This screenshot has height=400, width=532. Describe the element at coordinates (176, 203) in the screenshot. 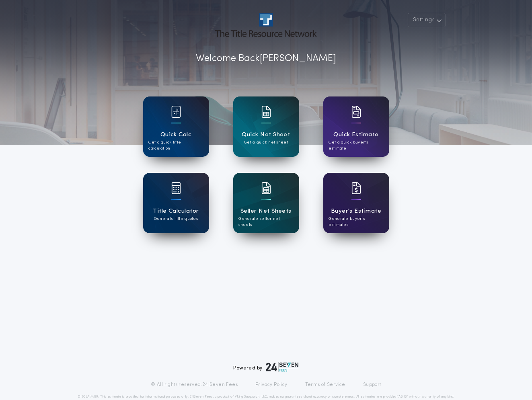

I see `a: card iconTitle CalculatorGenerate title quotes` at that location.